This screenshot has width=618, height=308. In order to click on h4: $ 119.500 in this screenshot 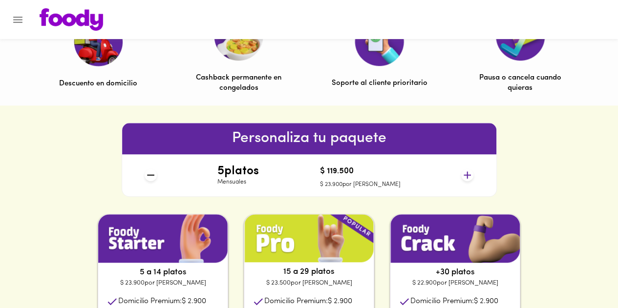, I will do `click(360, 172)`.